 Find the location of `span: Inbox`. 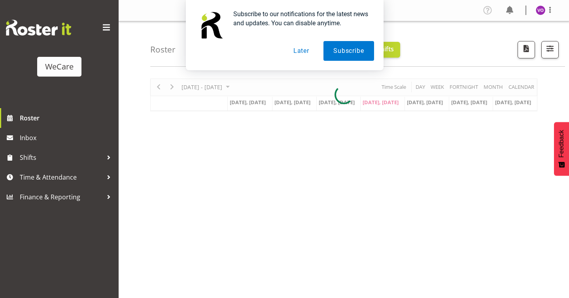

span: Inbox is located at coordinates (67, 138).